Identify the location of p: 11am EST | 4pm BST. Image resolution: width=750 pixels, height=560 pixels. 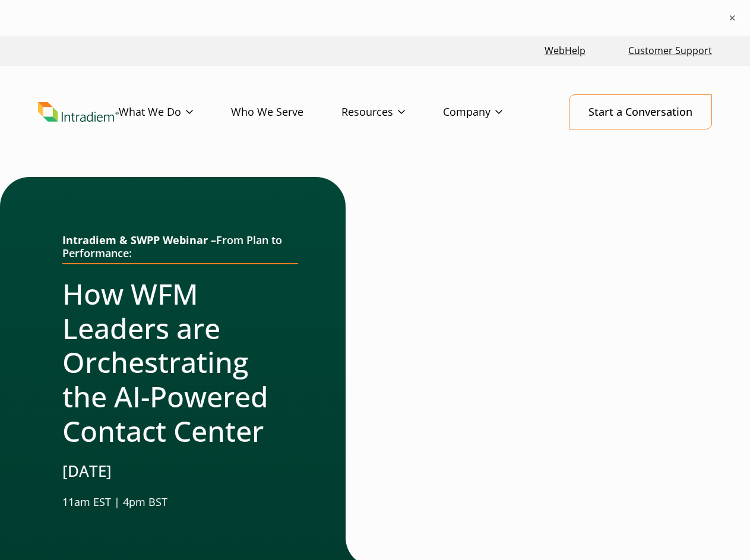
(180, 502).